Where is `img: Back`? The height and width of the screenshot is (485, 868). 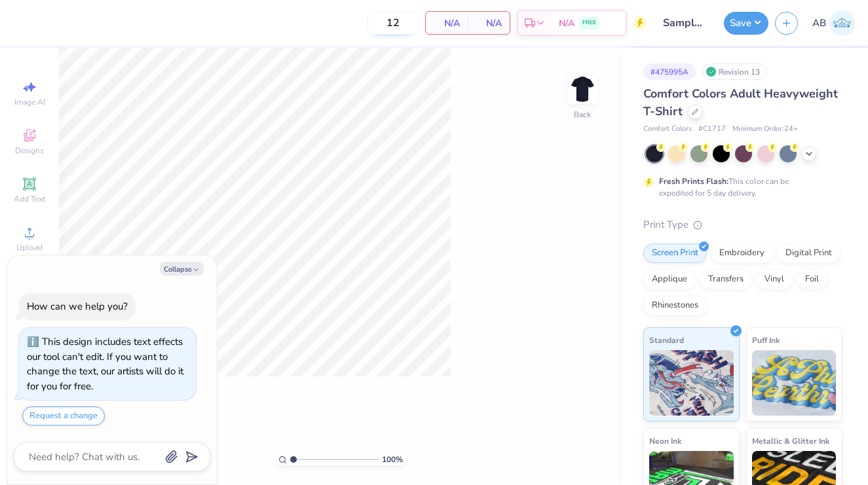 img: Back is located at coordinates (582, 89).